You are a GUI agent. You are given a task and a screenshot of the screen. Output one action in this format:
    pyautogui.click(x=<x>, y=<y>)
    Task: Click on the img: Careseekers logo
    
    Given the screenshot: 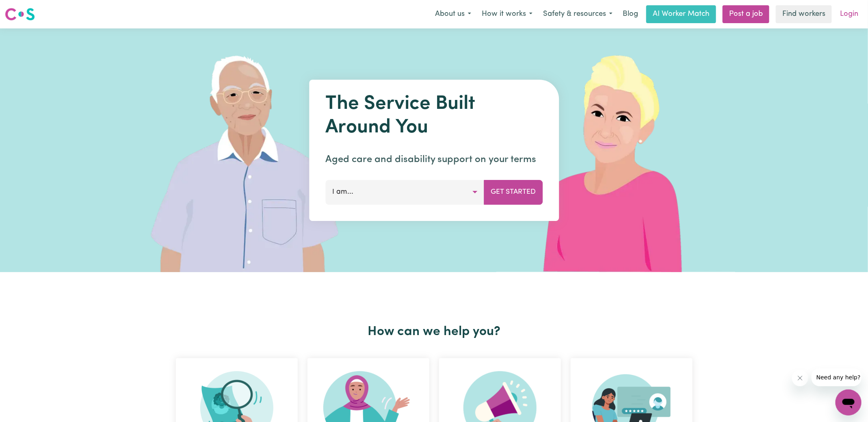 What is the action you would take?
    pyautogui.click(x=20, y=14)
    